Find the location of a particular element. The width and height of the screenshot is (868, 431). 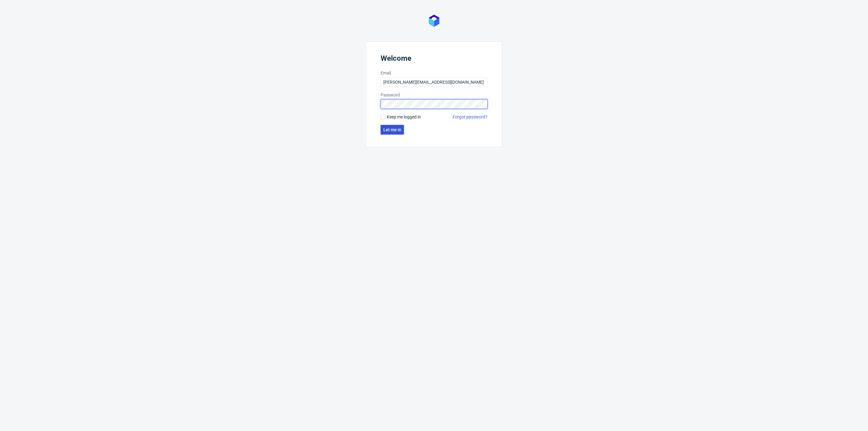

label: Email is located at coordinates (434, 73).